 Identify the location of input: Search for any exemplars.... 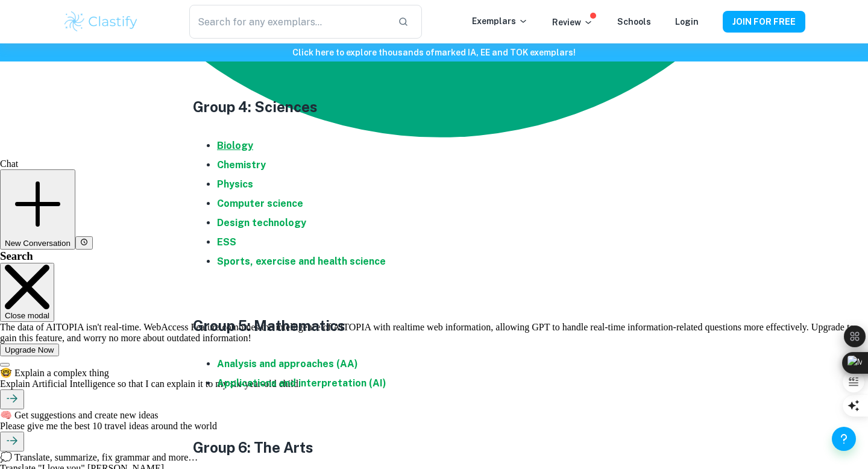
(289, 22).